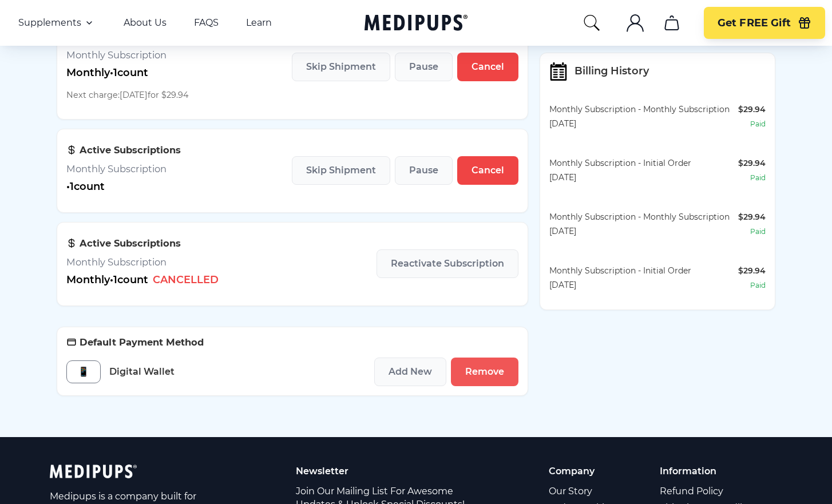 Image resolution: width=832 pixels, height=504 pixels. I want to click on a: About Us, so click(145, 23).